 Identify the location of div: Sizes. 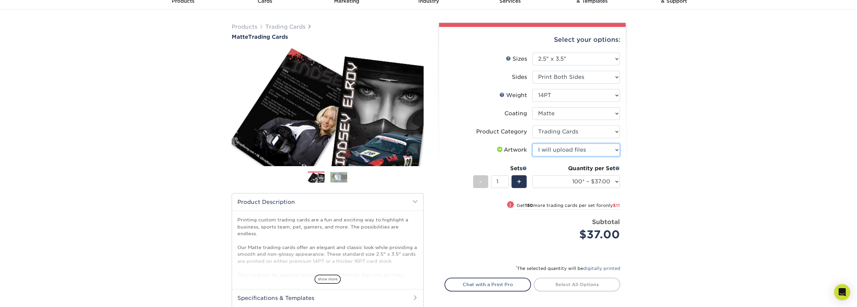
(516, 59).